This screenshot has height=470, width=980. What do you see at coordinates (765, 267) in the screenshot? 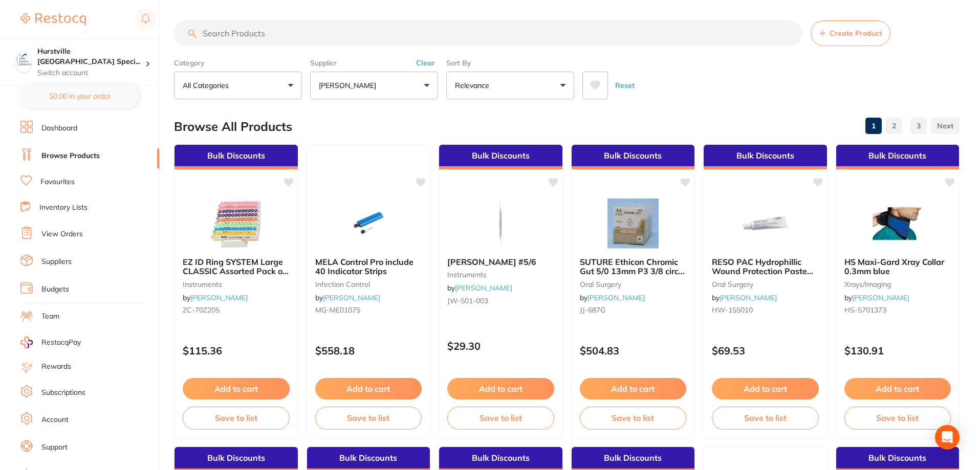
I see `b: RESO PAC Hydrophillic Wound Protection Paste 25g Tube` at bounding box center [765, 267].